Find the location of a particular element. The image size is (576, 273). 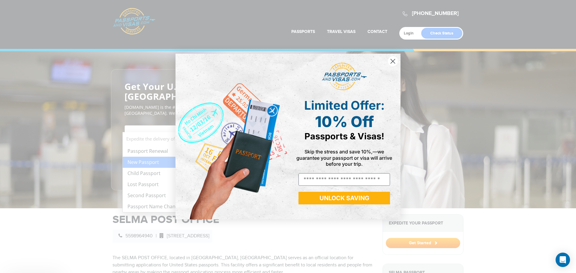

span: 10% Off is located at coordinates (344, 122).